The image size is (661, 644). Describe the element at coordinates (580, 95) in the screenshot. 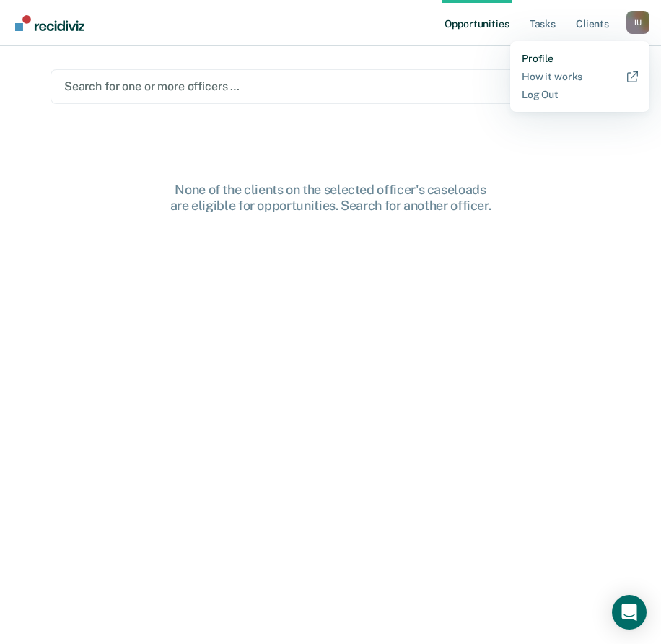

I see `a: Log Out` at that location.